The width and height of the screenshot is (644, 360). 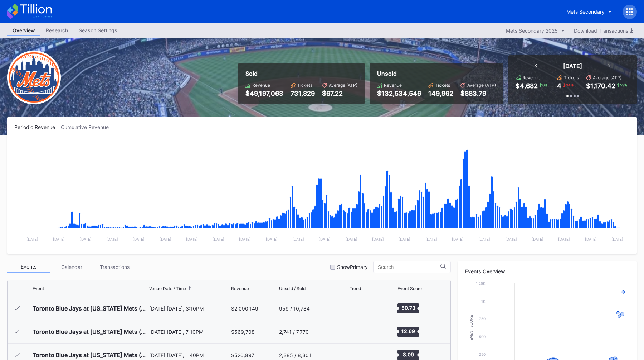 What do you see at coordinates (560, 86) in the screenshot?
I see `div: 4` at bounding box center [560, 86].